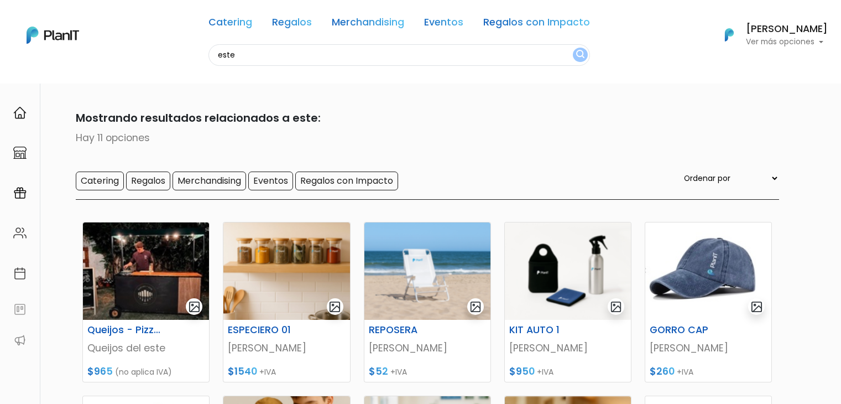 The image size is (841, 404). Describe the element at coordinates (209, 181) in the screenshot. I see `input: Merchandising` at that location.